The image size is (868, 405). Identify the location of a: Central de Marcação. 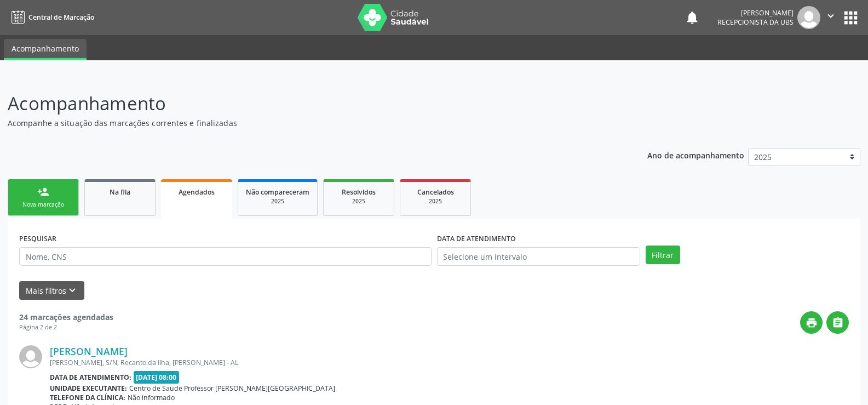
(51, 17).